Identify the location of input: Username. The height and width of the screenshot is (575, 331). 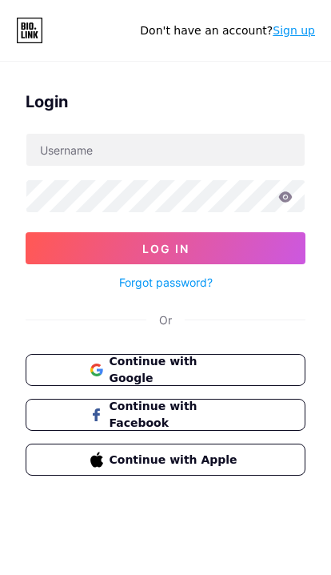
(166, 150).